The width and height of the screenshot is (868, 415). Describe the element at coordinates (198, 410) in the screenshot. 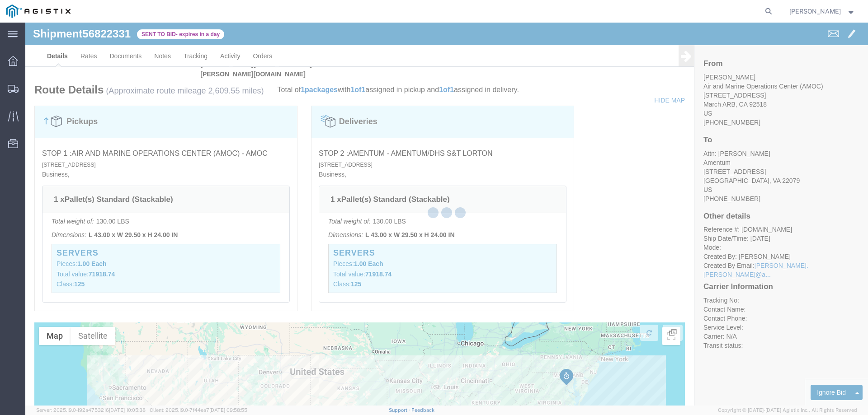

I see `span: Client: 2025.19.0-7f44ea7` at that location.